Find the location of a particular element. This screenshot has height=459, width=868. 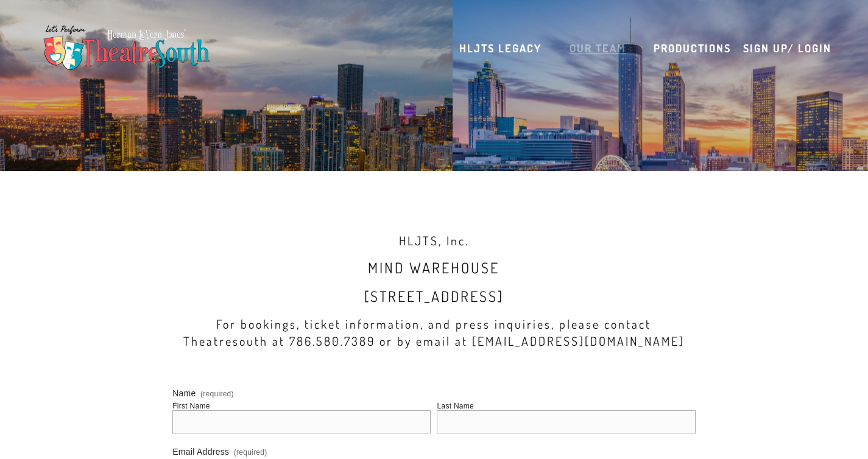

a: Productions is located at coordinates (692, 49).